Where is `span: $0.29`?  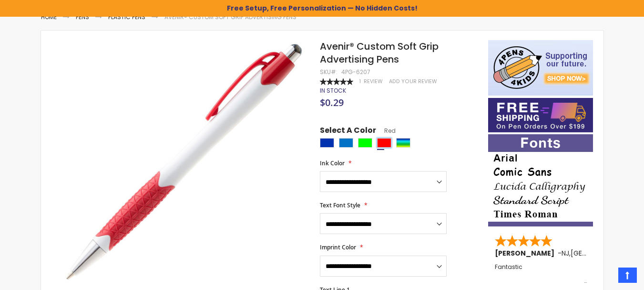 span: $0.29 is located at coordinates (332, 102).